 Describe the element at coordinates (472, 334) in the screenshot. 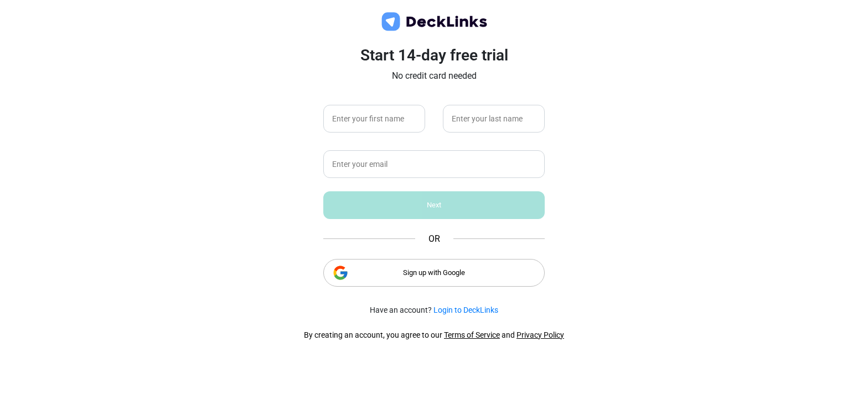

I see `a: Terms of Service` at that location.